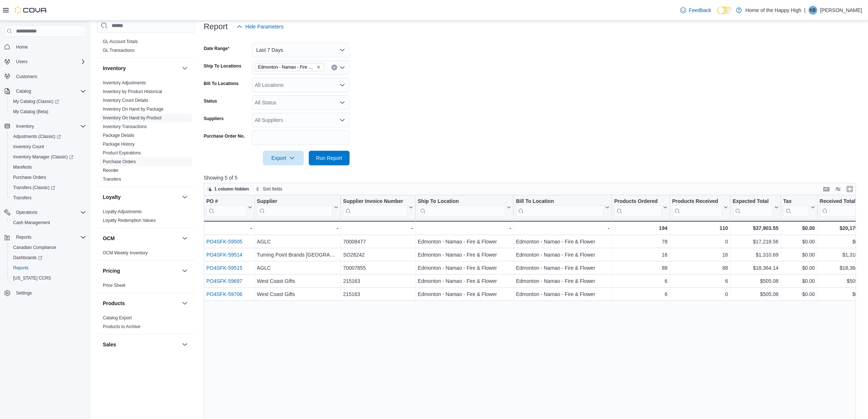  What do you see at coordinates (50, 76) in the screenshot?
I see `span: Customers` at bounding box center [50, 76].